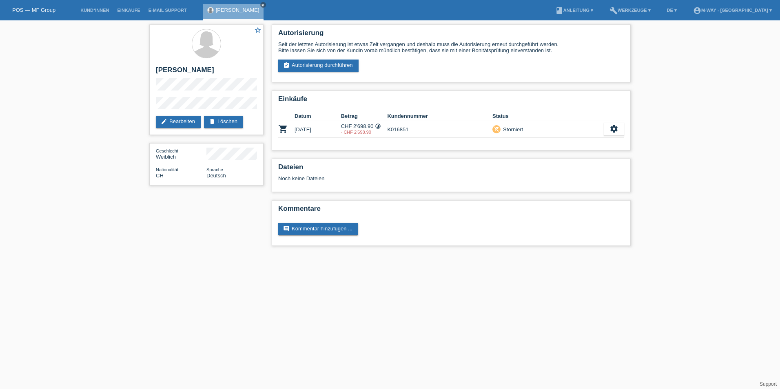 The image size is (780, 389). I want to click on div: Storniert, so click(512, 129).